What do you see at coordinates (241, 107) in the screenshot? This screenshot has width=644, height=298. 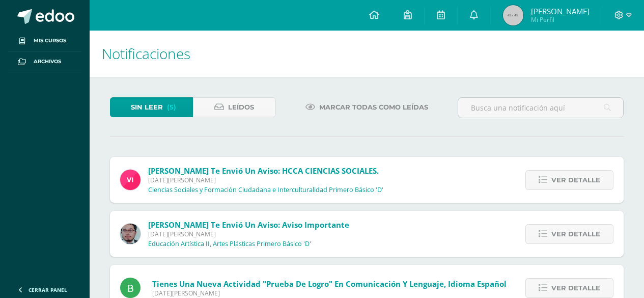 I see `span: Leídos` at bounding box center [241, 107].